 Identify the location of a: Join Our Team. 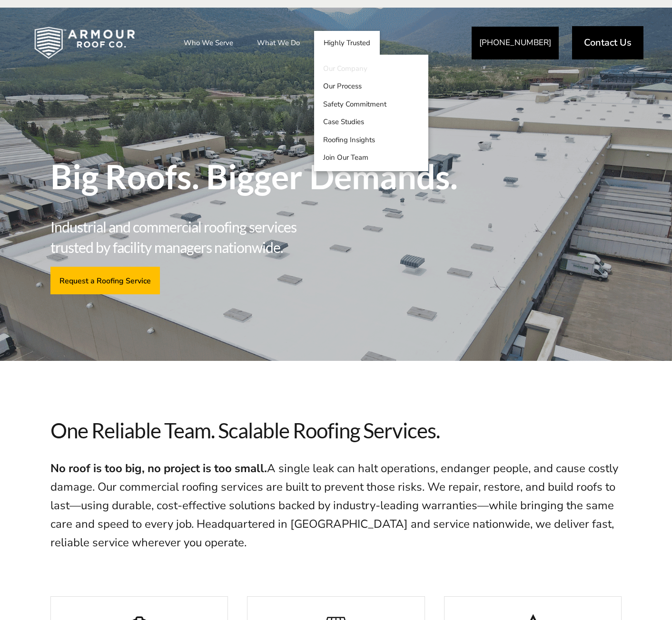
(371, 158).